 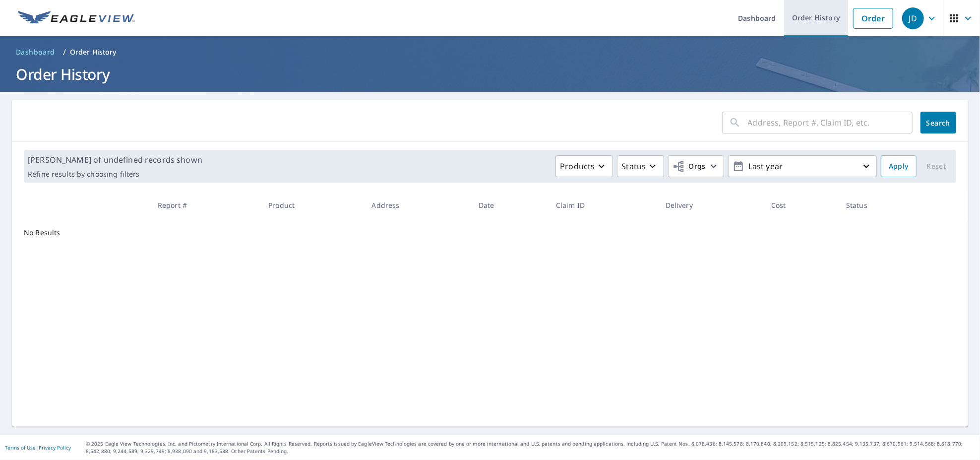 I want to click on th: Claim ID, so click(x=603, y=205).